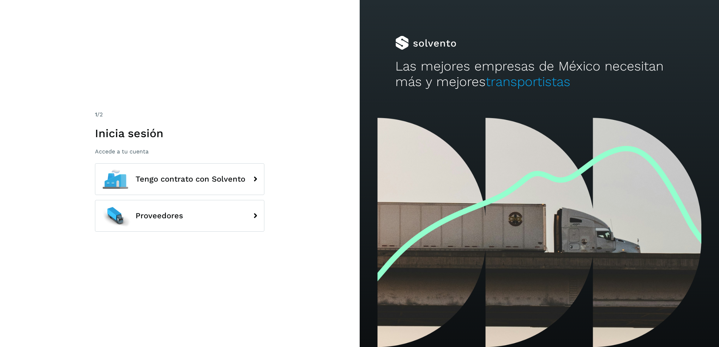 The image size is (719, 347). I want to click on span: transportistas, so click(528, 82).